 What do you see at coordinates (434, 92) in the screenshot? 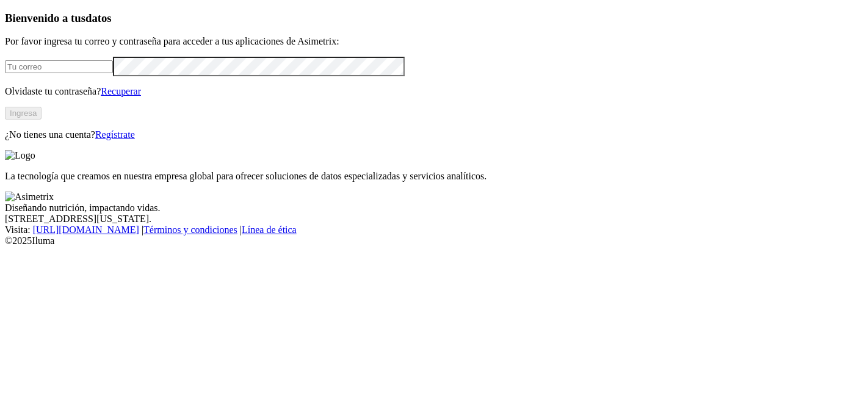
I see `p: Olvidaste tu contraseña?` at bounding box center [434, 92].